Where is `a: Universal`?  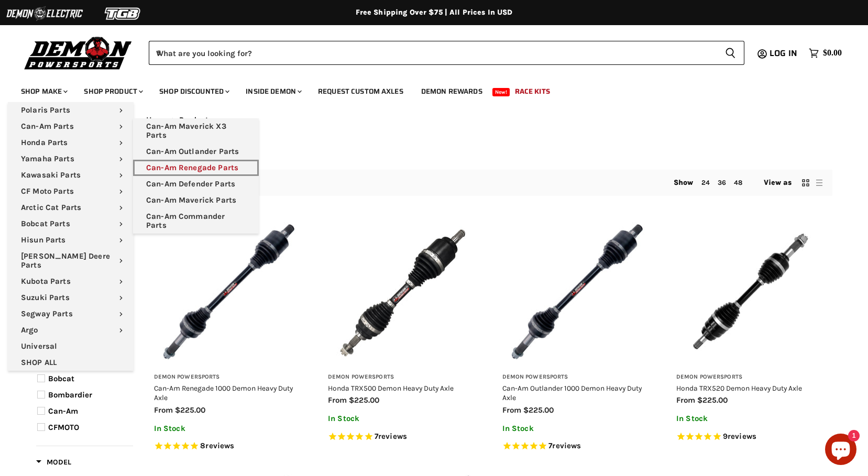 a: Universal is located at coordinates (71, 346).